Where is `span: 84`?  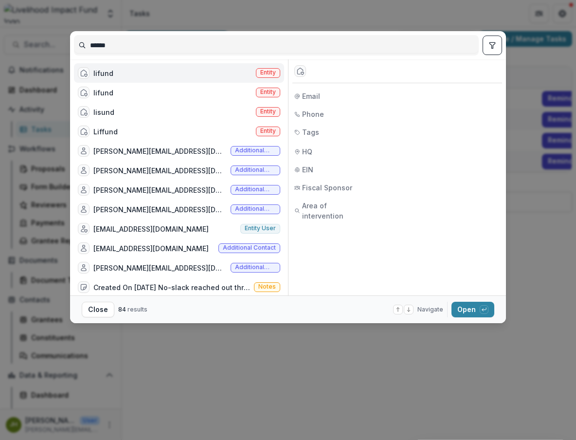
span: 84 is located at coordinates (122, 309).